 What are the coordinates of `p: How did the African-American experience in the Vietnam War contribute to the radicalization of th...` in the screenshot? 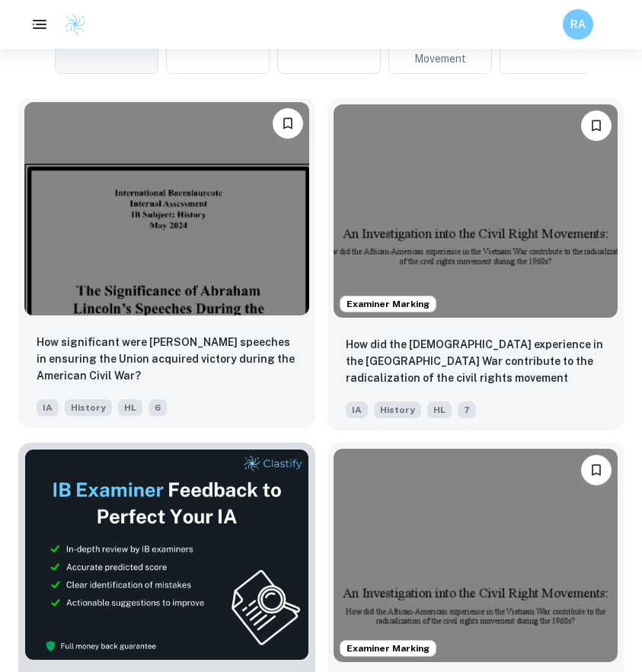 It's located at (476, 362).